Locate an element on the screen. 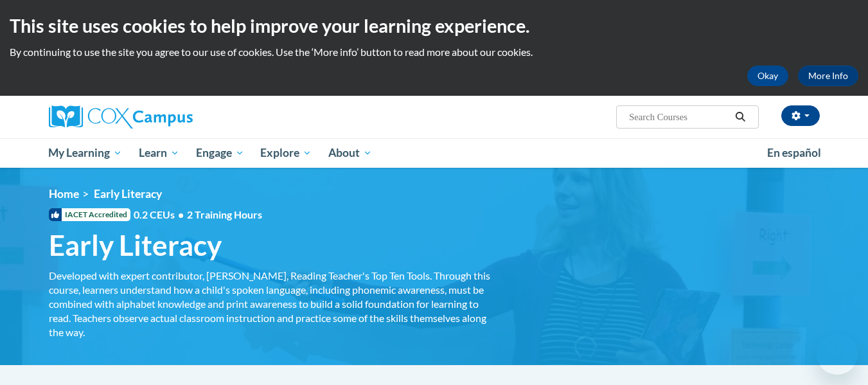  a: About is located at coordinates (350, 153).